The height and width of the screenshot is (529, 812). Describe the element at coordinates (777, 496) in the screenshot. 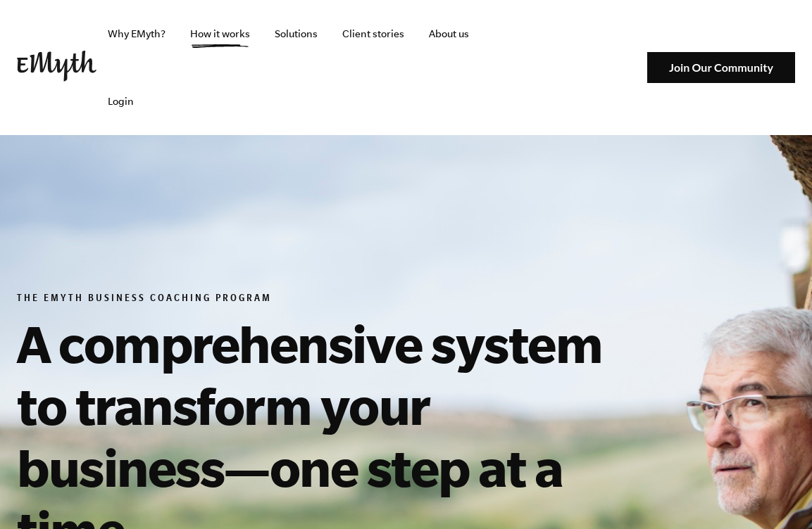

I see `div: Chat Widget` at that location.